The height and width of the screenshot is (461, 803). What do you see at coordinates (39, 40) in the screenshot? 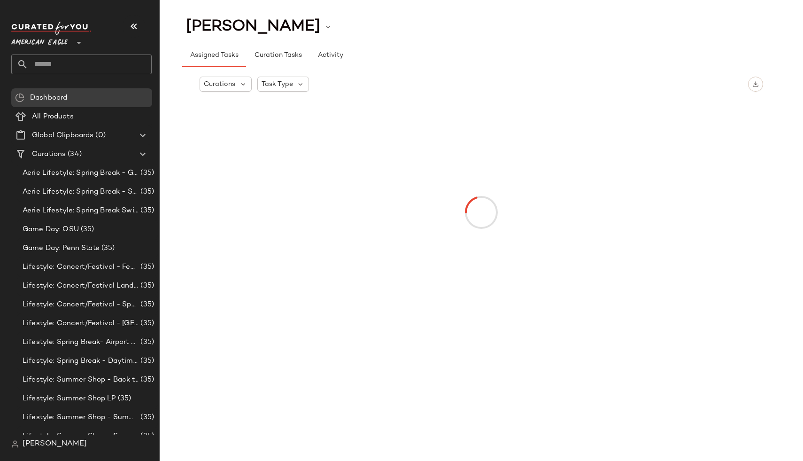
I see `span: American Eagle` at bounding box center [39, 40].